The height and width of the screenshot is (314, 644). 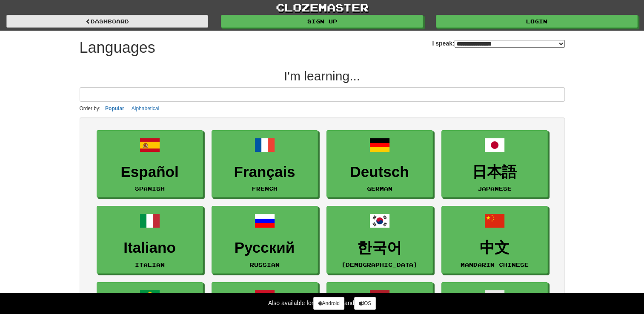 I want to click on a: 日本語Japanese, so click(x=495, y=164).